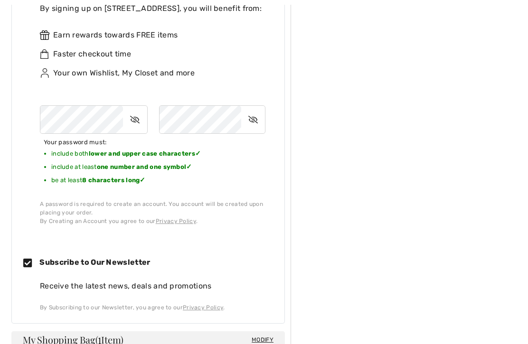 The image size is (528, 344). I want to click on b: one number and one symbol, so click(142, 167).